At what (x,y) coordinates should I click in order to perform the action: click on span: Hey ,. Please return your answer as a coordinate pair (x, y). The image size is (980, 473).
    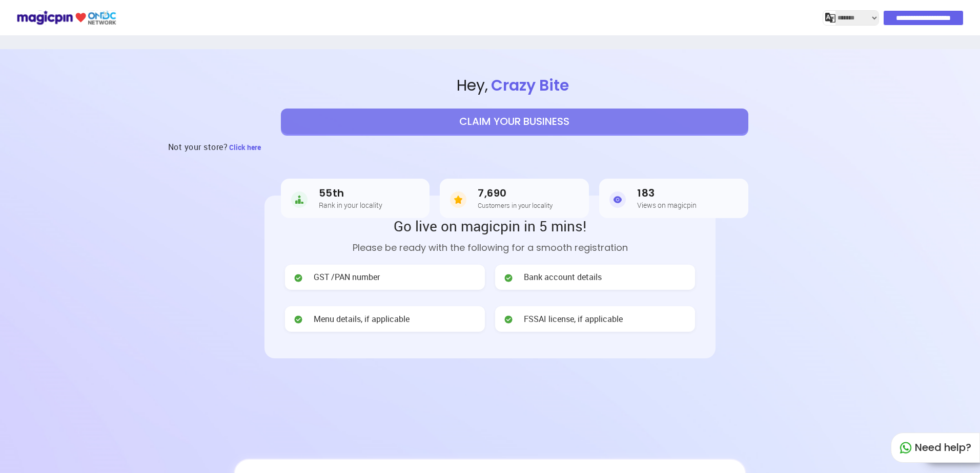
    Looking at the image, I should click on (515, 86).